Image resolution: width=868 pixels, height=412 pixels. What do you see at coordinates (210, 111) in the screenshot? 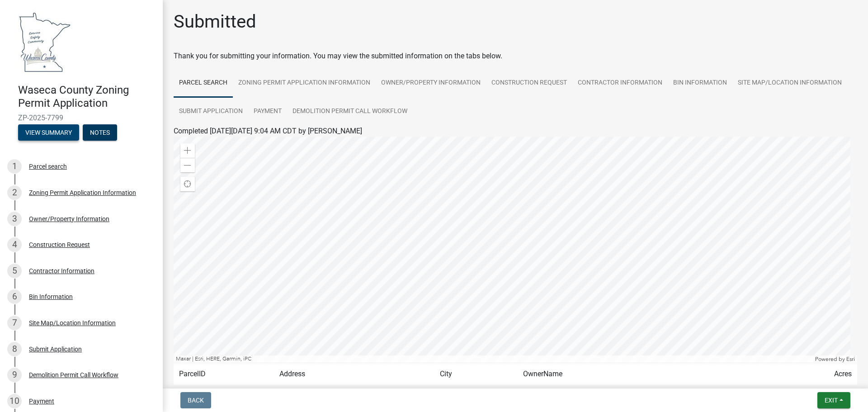
I see `a: Submit Application` at bounding box center [210, 111].